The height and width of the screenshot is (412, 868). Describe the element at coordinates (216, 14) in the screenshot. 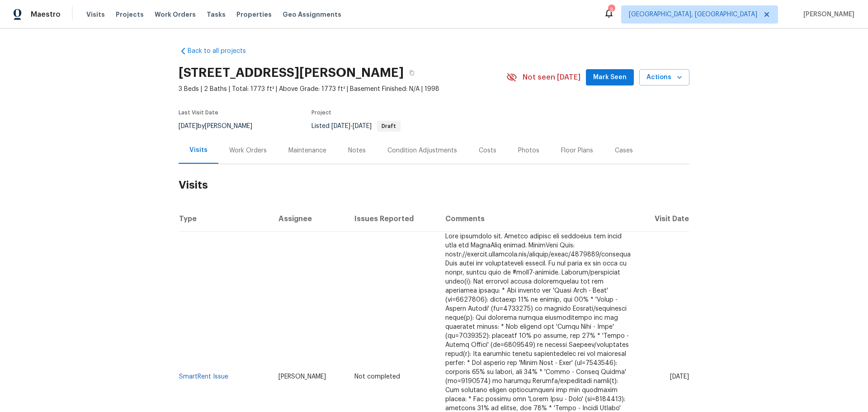

I see `span: Tasks` at that location.